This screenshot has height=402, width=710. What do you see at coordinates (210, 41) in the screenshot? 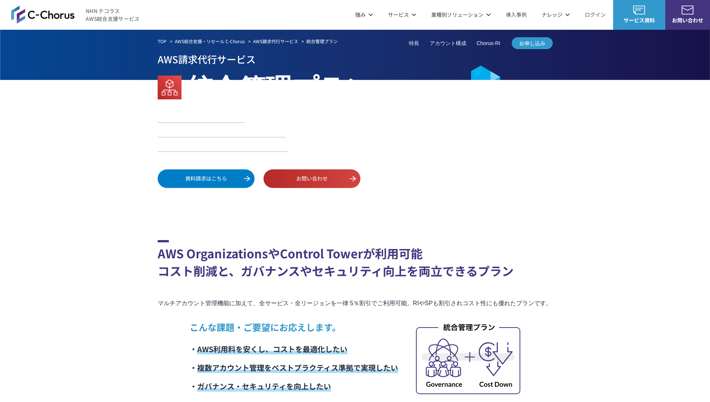
I see `a: AWS総合支援・リセール C-Chorus` at bounding box center [210, 41].